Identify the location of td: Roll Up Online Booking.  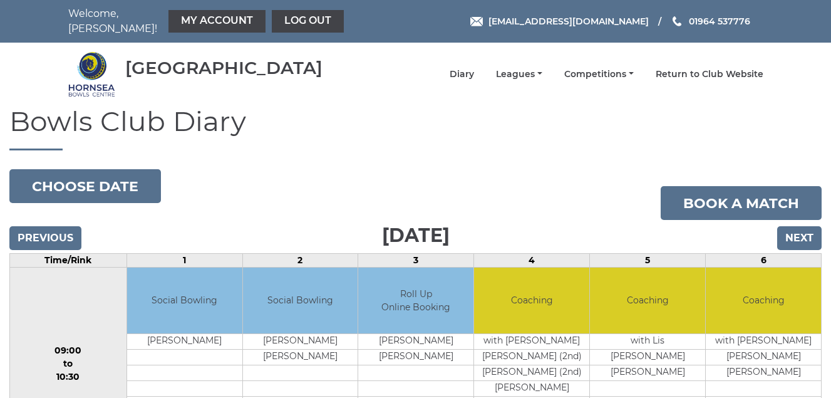
(416, 300).